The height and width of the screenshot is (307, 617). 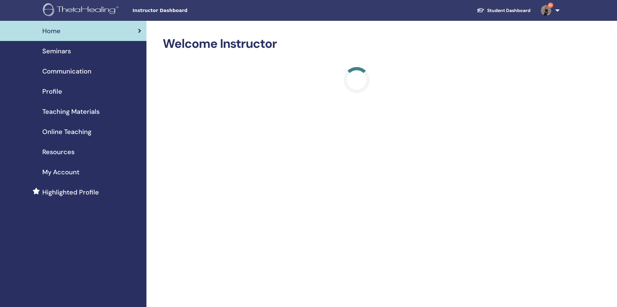 I want to click on span: Online Teaching, so click(x=67, y=132).